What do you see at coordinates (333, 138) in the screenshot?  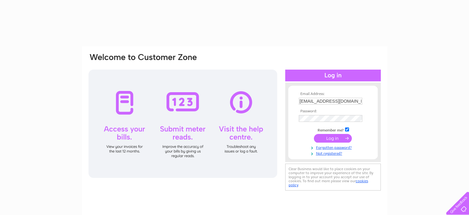 I see `input: Submit` at bounding box center [333, 138].